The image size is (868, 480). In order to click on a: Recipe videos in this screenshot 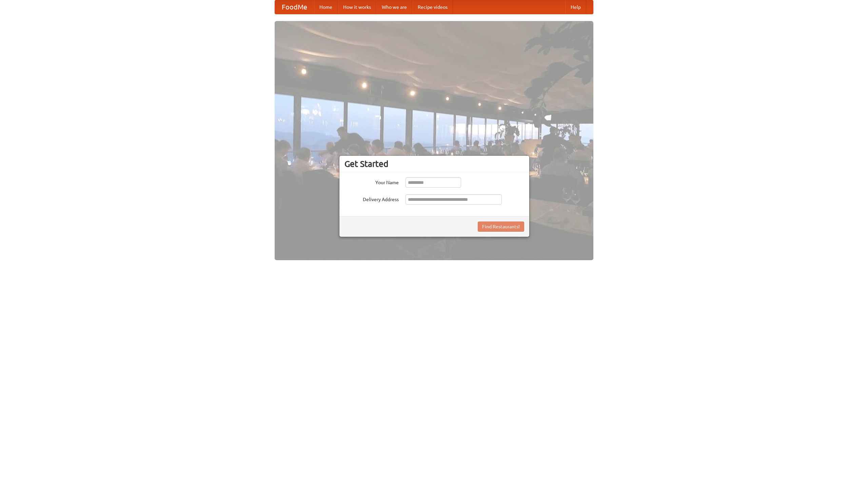, I will do `click(432, 7)`.